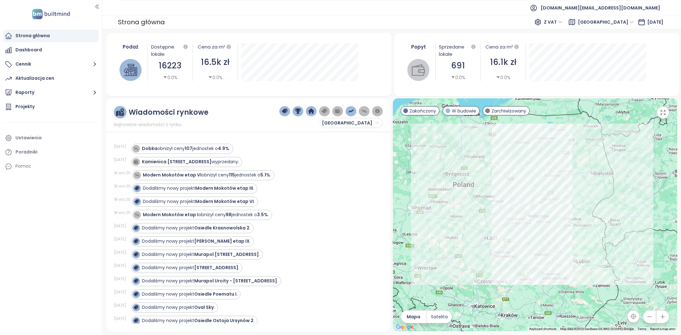 This screenshot has width=681, height=335. Describe the element at coordinates (215, 294) in the screenshot. I see `strong: Osiedle Poematu I` at that location.